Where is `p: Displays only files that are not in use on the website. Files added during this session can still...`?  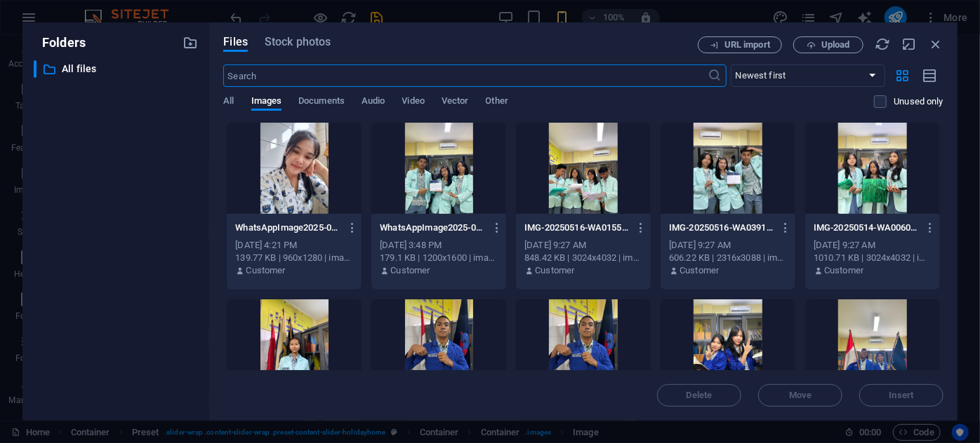 p: Displays only files that are not in use on the website. Files added during this session can still... is located at coordinates (918, 102).